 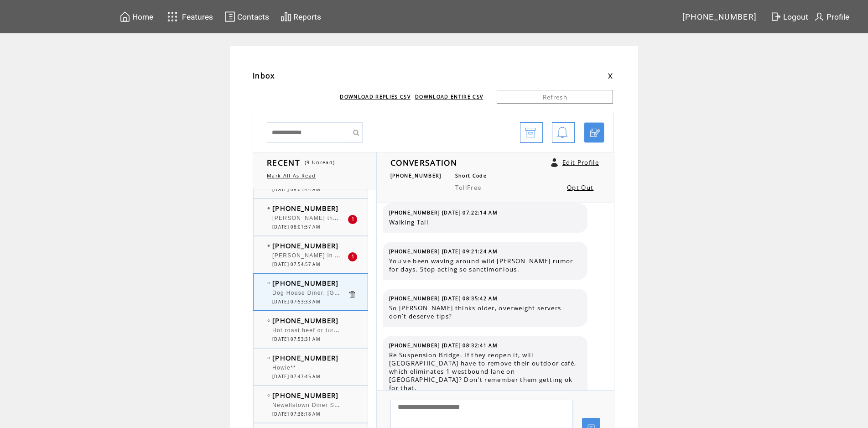 I want to click on img: chart.svg, so click(x=286, y=17).